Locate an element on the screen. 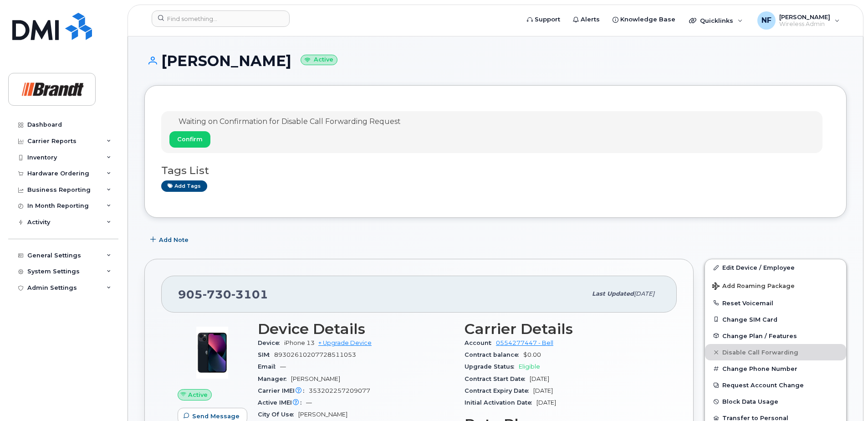 The image size is (868, 421). span: Contract Expiry Date is located at coordinates (499, 391).